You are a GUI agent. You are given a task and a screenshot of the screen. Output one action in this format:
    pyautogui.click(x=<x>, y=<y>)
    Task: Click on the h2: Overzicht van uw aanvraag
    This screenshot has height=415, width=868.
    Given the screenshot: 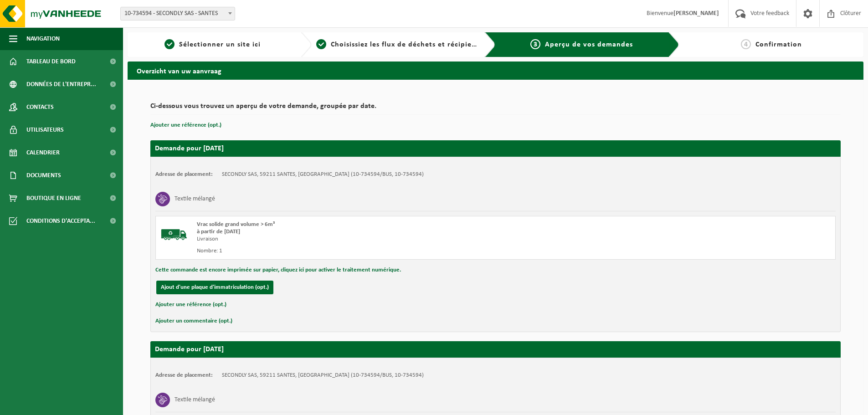 What is the action you would take?
    pyautogui.click(x=495, y=70)
    